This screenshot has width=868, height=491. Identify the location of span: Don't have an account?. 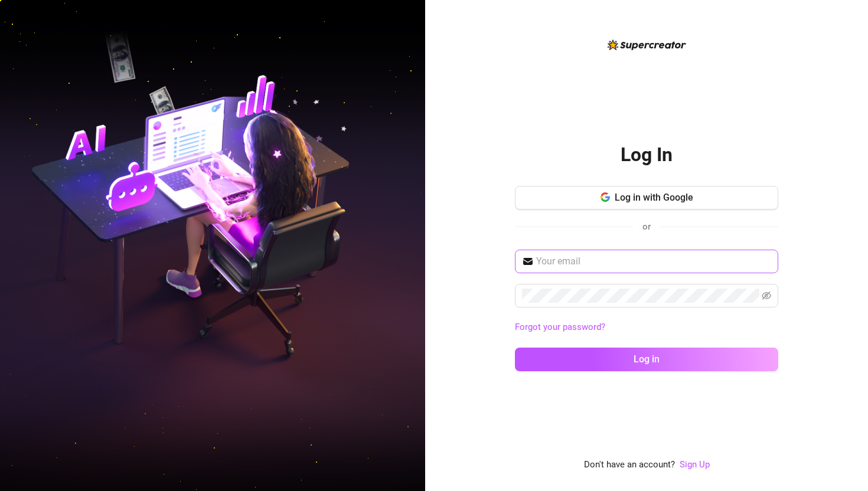
(629, 465).